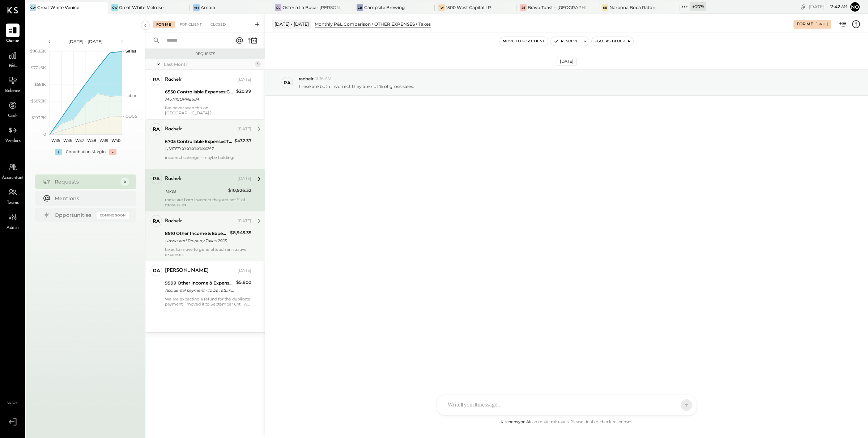 This screenshot has height=438, width=868. Describe the element at coordinates (13, 34) in the screenshot. I see `a: Queue` at that location.